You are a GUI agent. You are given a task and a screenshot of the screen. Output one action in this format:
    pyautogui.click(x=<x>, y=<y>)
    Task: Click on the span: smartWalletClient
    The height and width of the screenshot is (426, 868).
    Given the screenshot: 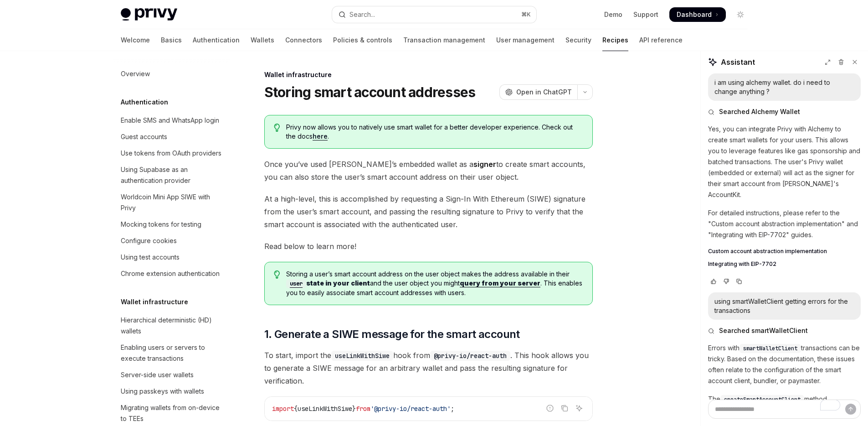 What is the action you would take?
    pyautogui.click(x=770, y=349)
    